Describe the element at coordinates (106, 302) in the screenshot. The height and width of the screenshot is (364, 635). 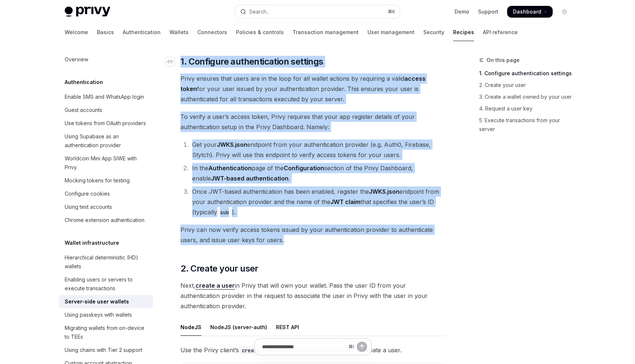
I see `a: Server-side user wallets` at that location.